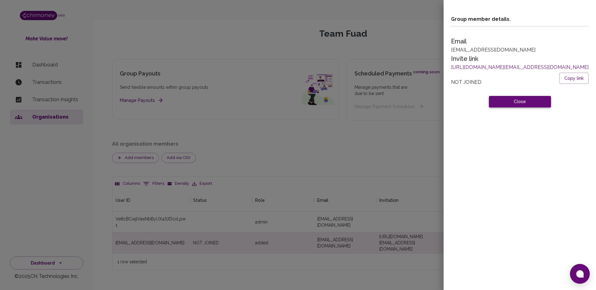 Image resolution: width=596 pixels, height=290 pixels. What do you see at coordinates (519, 82) in the screenshot?
I see `p: NOT JOINED` at bounding box center [519, 82].